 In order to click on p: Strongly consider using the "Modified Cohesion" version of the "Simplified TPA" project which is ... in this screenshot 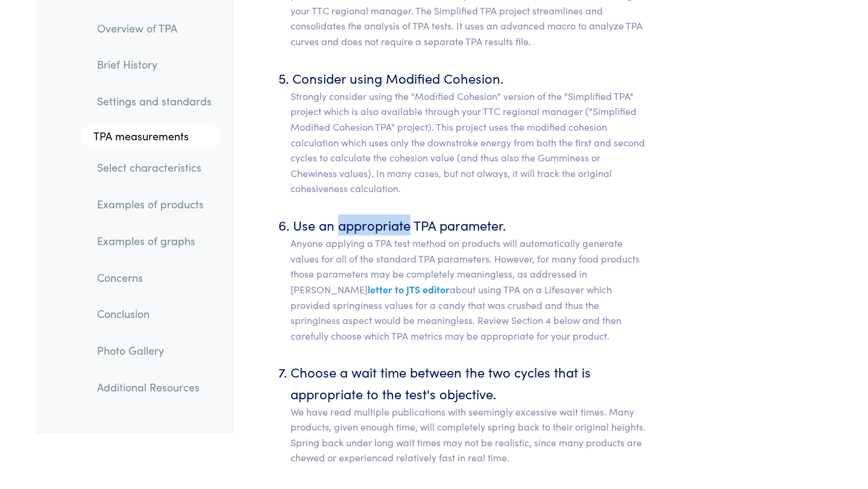, I will do `click(468, 142)`.